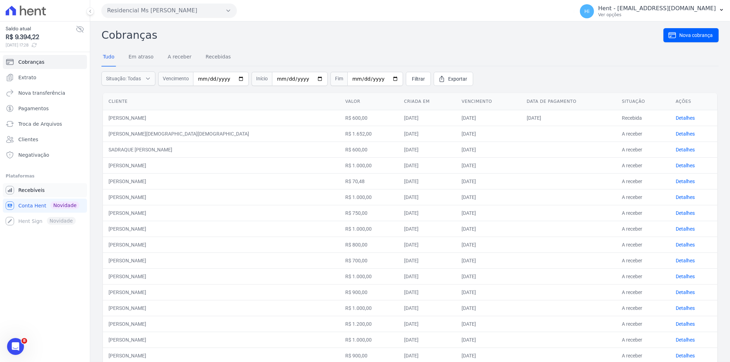  Describe the element at coordinates (180, 57) in the screenshot. I see `a: A receber` at that location.